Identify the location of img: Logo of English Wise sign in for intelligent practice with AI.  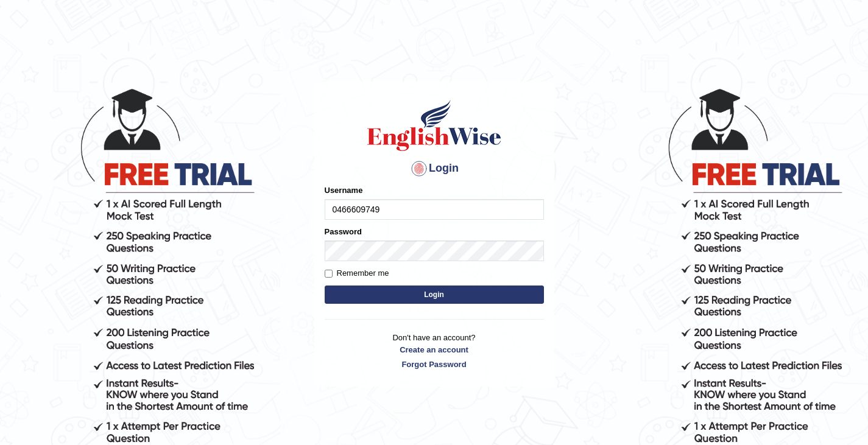
(434, 126).